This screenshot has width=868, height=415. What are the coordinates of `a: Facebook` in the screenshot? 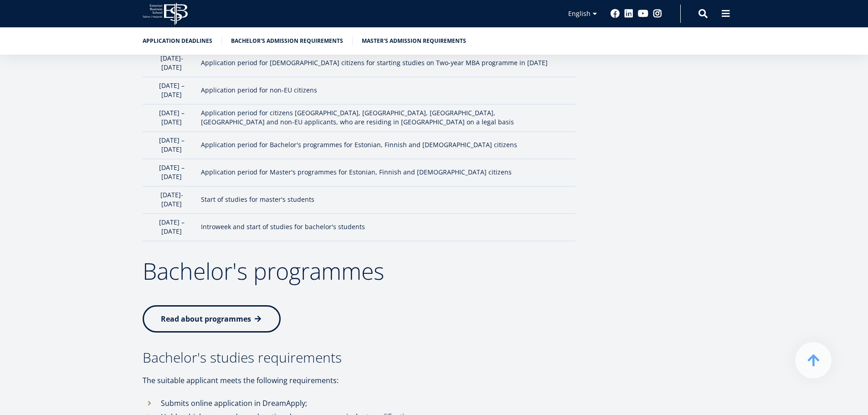 It's located at (615, 14).